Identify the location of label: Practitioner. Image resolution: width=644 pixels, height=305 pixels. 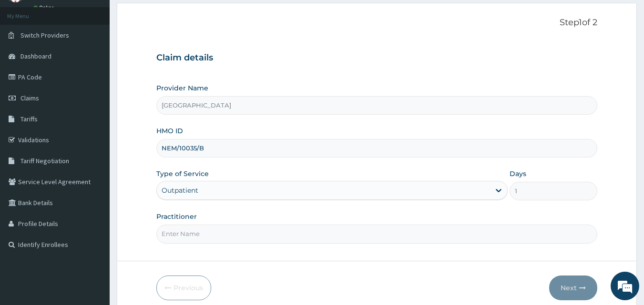
(177, 216).